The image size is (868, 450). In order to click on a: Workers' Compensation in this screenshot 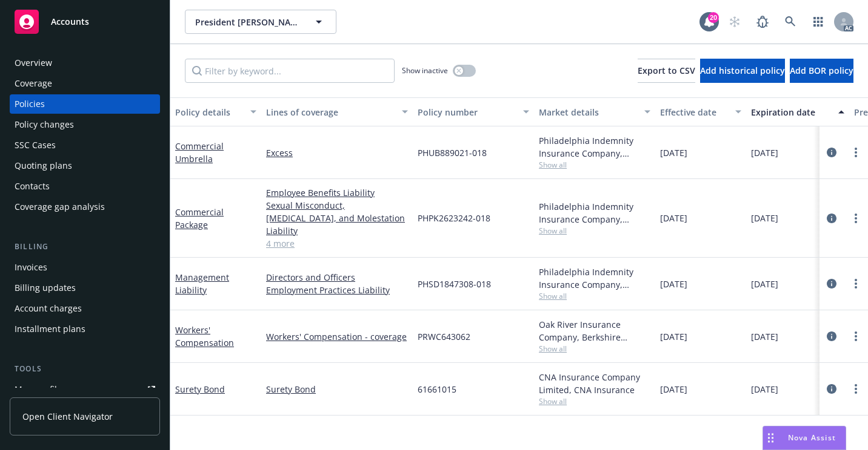, I will do `click(204, 337)`.